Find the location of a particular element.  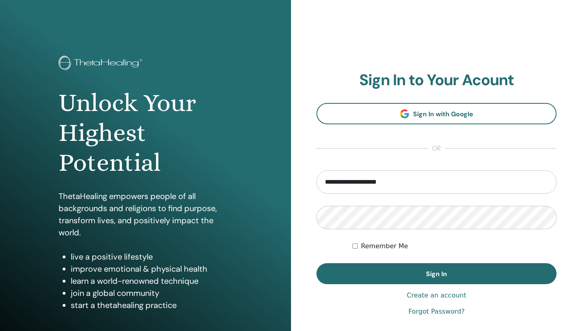

div: Keep me authenticated indefinitely or until I manually logout is located at coordinates (454, 246).